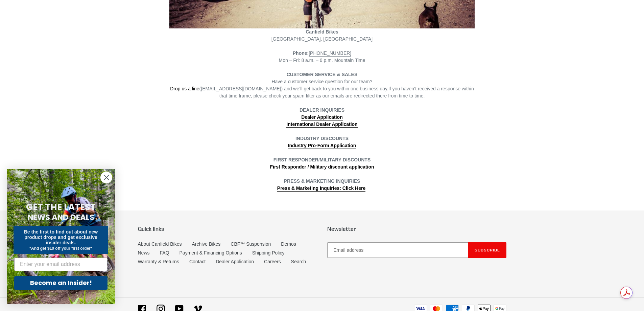  I want to click on span: *And get $10 off your first order*, so click(60, 248).